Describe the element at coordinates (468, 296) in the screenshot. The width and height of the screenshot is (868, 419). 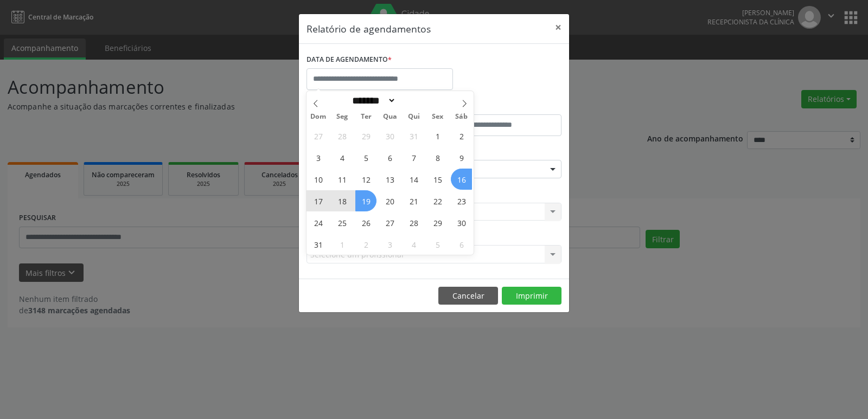
I see `button: Cancelar` at that location.